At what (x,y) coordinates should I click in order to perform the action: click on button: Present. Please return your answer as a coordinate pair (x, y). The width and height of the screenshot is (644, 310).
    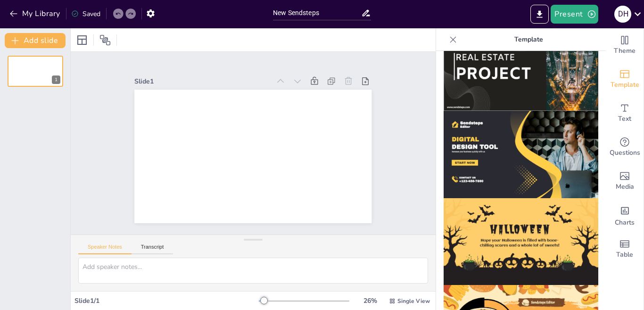
    Looking at the image, I should click on (574, 14).